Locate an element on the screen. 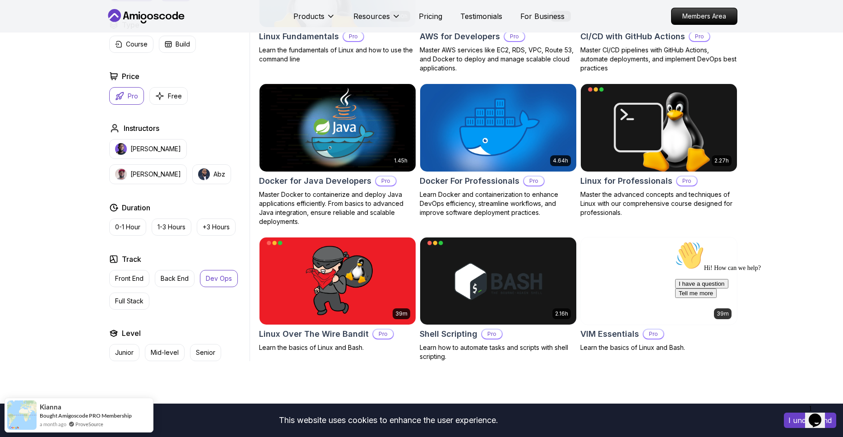  p: Master Docker to containerize and deploy Java applications efficiently. From basics to advanced J... is located at coordinates (338, 208).